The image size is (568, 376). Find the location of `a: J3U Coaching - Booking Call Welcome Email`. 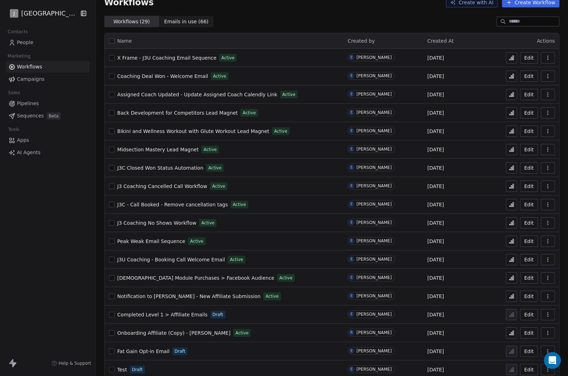

a: J3U Coaching - Booking Call Welcome Email is located at coordinates (171, 259).